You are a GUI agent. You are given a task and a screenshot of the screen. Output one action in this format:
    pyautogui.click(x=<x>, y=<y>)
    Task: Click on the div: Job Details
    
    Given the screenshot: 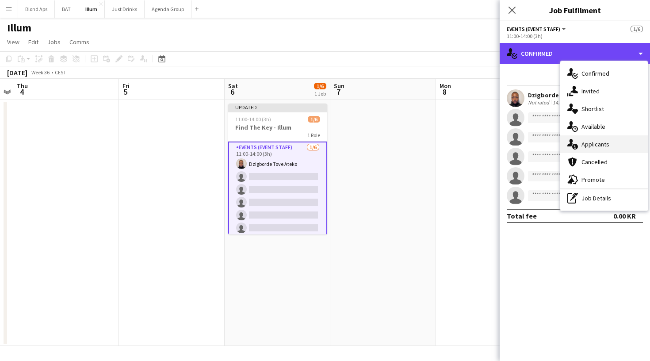 What is the action you would take?
    pyautogui.click(x=604, y=198)
    